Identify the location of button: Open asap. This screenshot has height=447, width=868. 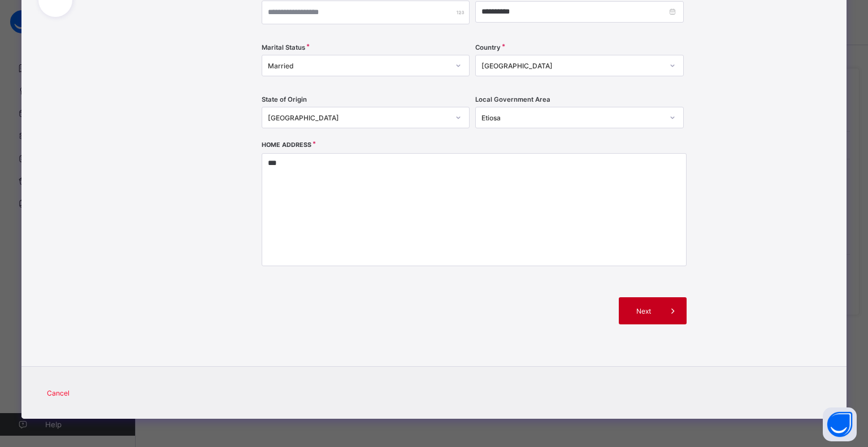
(840, 424).